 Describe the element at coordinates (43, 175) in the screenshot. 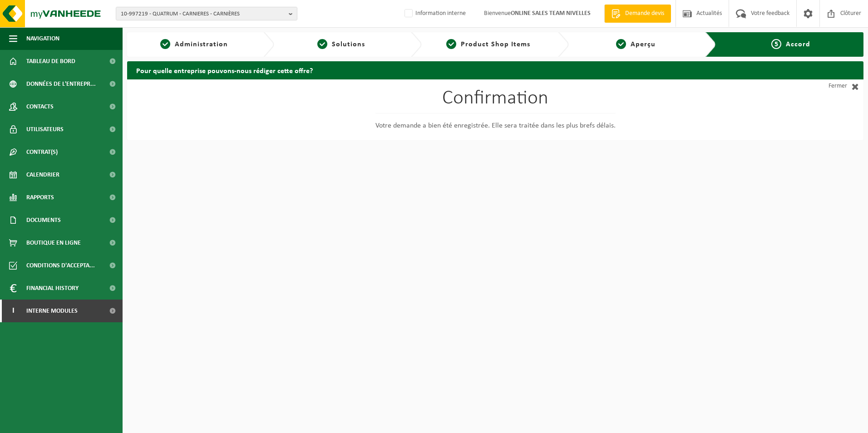

I see `span: Calendrier` at that location.